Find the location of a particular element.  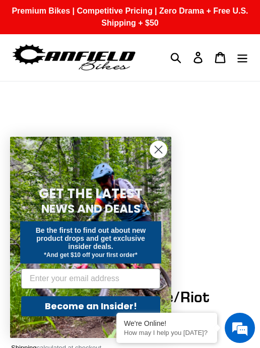

p: How may I help you today? is located at coordinates (166, 332).